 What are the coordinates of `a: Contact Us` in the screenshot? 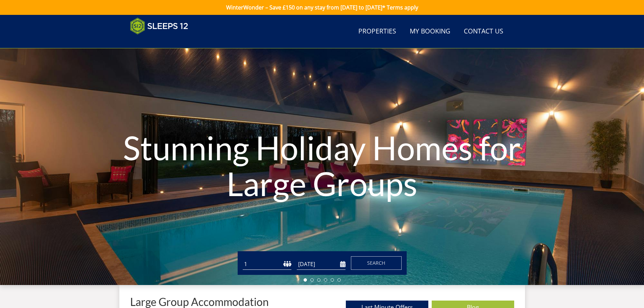 It's located at (484, 32).